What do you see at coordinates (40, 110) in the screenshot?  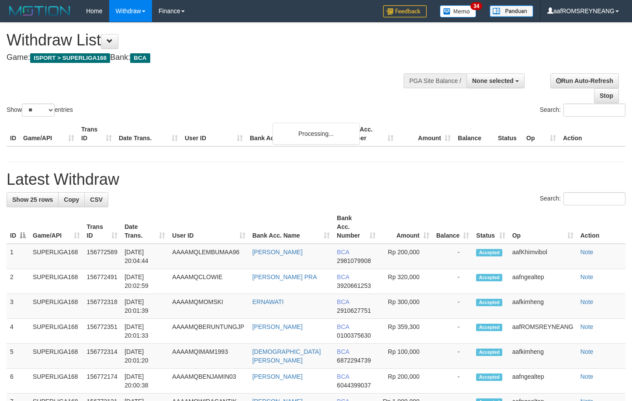 I see `label: Show entries` at bounding box center [40, 110].